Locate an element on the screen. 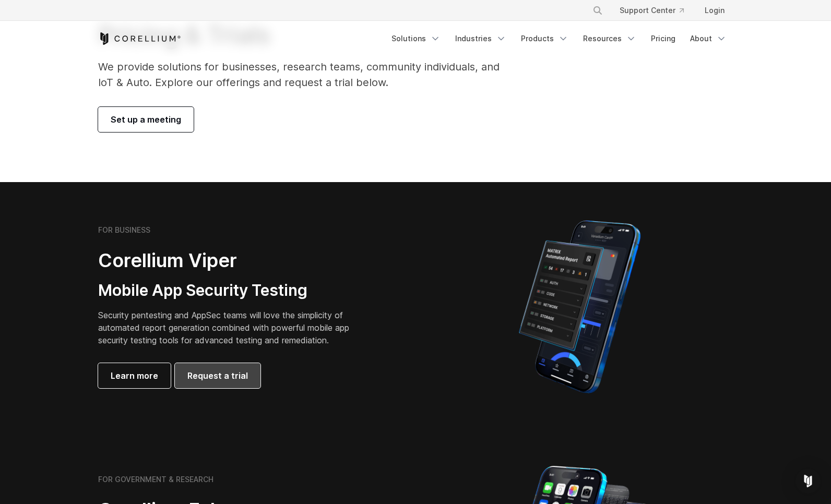  a: Resources is located at coordinates (610, 38).